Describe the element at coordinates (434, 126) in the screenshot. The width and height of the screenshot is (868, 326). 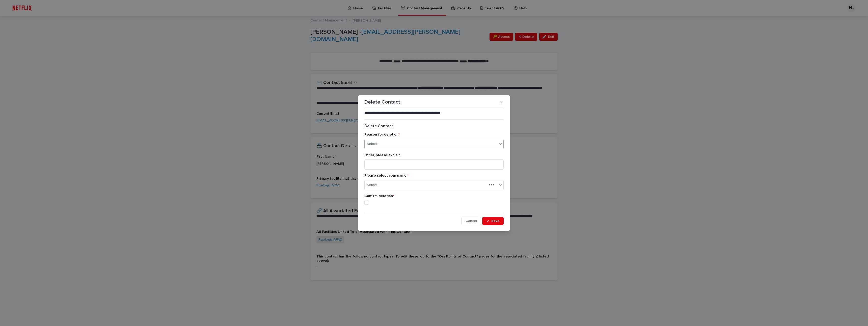
I see `h2: Delete Contact` at that location.